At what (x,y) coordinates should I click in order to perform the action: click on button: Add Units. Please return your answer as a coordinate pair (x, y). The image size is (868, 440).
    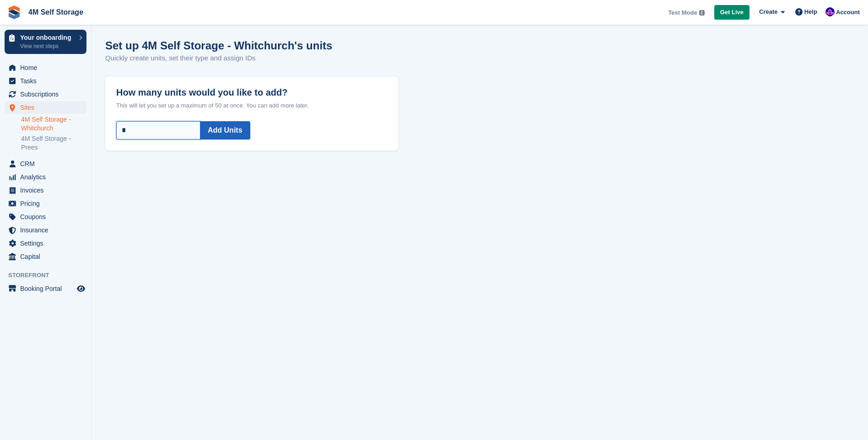
    Looking at the image, I should click on (225, 130).